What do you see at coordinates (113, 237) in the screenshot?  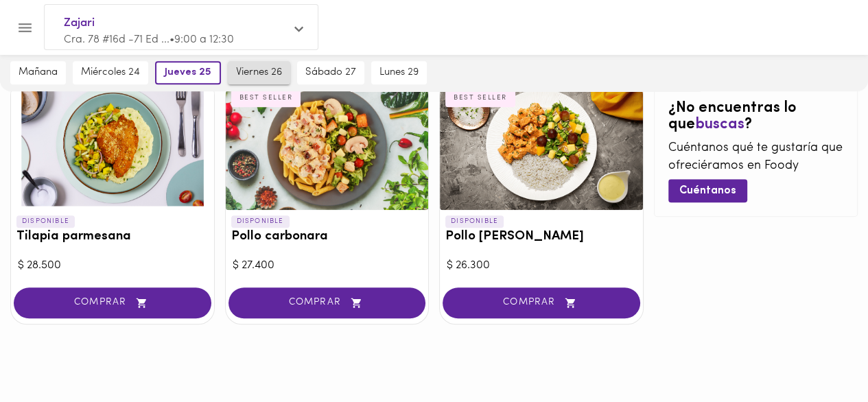 I see `h3: Tilapia parmesana` at bounding box center [113, 237].